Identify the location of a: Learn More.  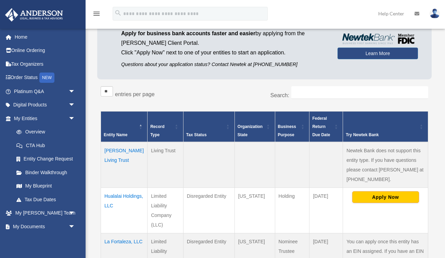
(377, 53).